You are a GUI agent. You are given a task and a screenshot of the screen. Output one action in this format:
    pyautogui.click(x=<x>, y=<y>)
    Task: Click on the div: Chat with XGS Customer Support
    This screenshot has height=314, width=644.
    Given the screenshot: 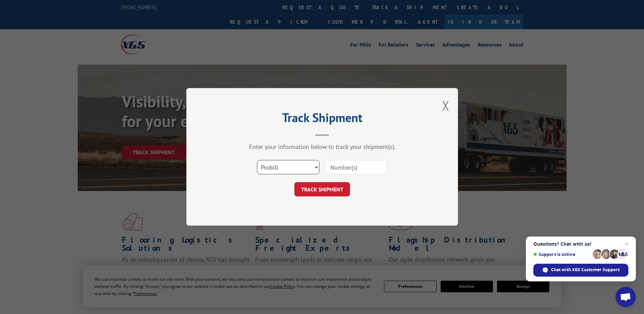 What is the action you would take?
    pyautogui.click(x=581, y=270)
    